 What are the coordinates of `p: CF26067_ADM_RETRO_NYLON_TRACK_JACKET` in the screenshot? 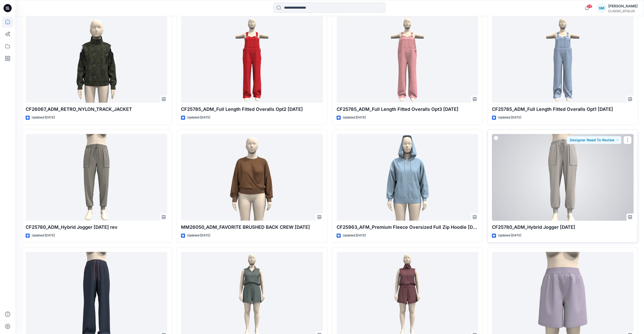 It's located at (96, 109).